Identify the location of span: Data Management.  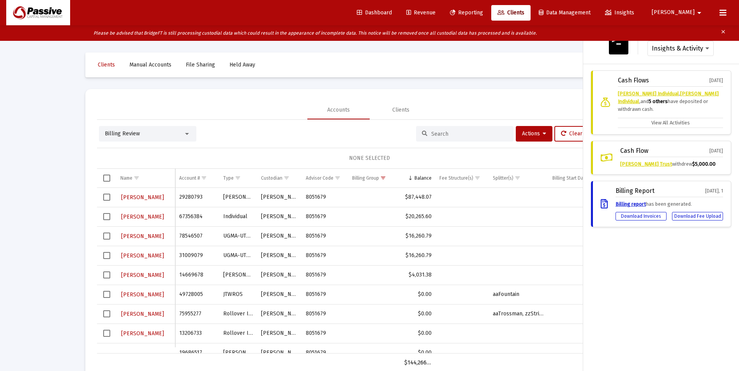
(564, 12).